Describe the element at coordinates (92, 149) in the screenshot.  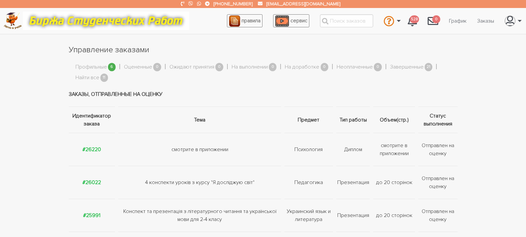
I see `a: #26220` at that location.